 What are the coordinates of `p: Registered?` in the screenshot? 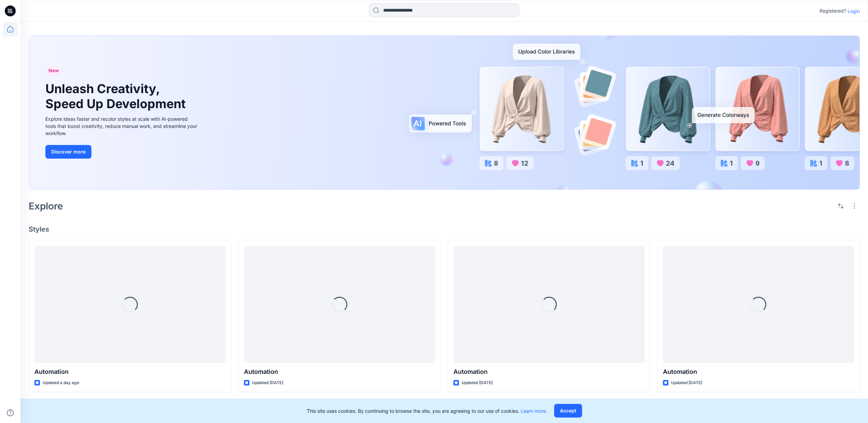 It's located at (832, 11).